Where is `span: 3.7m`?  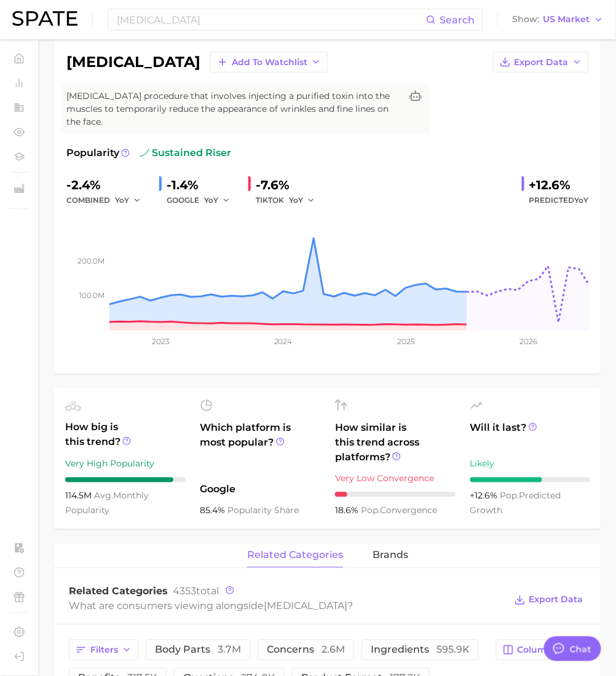 span: 3.7m is located at coordinates (229, 650).